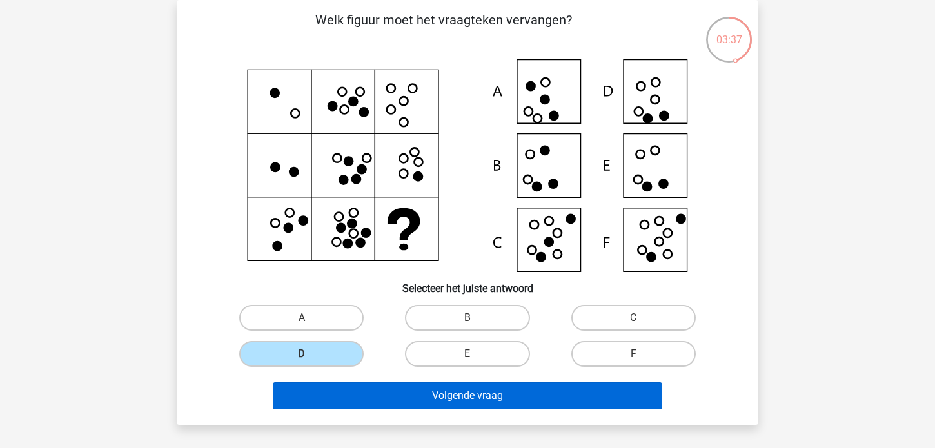 The height and width of the screenshot is (448, 935). What do you see at coordinates (467, 318) in the screenshot?
I see `label: B` at bounding box center [467, 318].